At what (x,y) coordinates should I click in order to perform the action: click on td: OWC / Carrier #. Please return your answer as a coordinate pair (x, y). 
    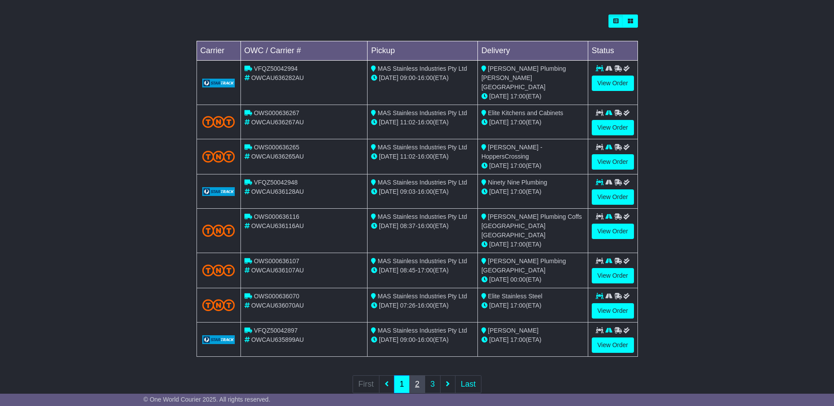
    Looking at the image, I should click on (304, 51).